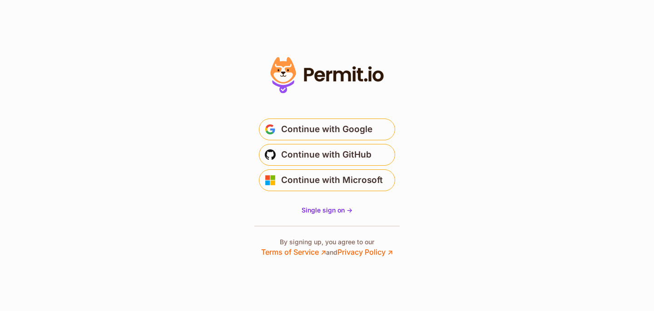 The height and width of the screenshot is (311, 654). I want to click on span: Continue with Microsoft, so click(332, 180).